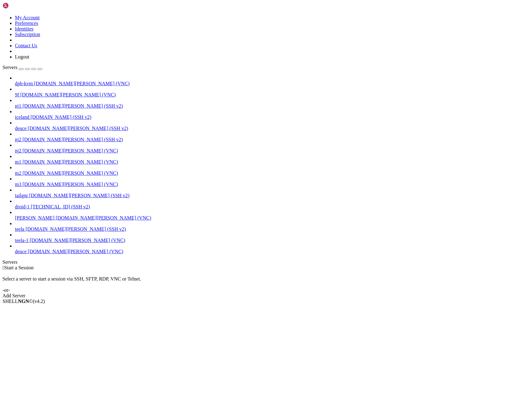  I want to click on span: m2, so click(18, 173).